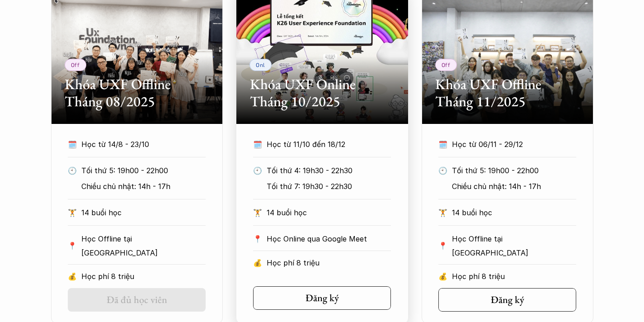 This screenshot has height=322, width=644. I want to click on p: Onl, so click(260, 64).